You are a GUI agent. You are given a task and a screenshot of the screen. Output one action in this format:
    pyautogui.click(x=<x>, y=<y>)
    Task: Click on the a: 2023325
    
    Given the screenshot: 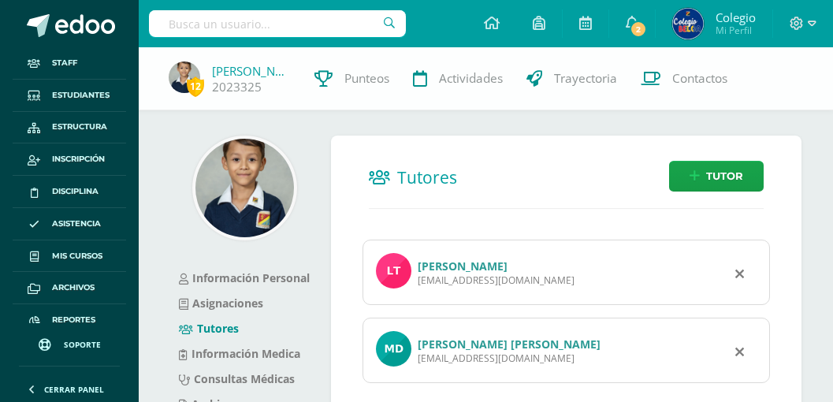 What is the action you would take?
    pyautogui.click(x=237, y=87)
    